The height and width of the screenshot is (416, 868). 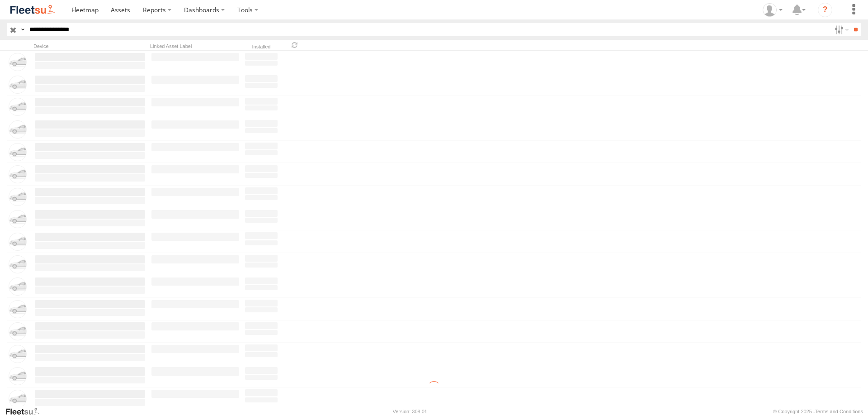 What do you see at coordinates (839, 411) in the screenshot?
I see `a: Terms and Conditions` at bounding box center [839, 411].